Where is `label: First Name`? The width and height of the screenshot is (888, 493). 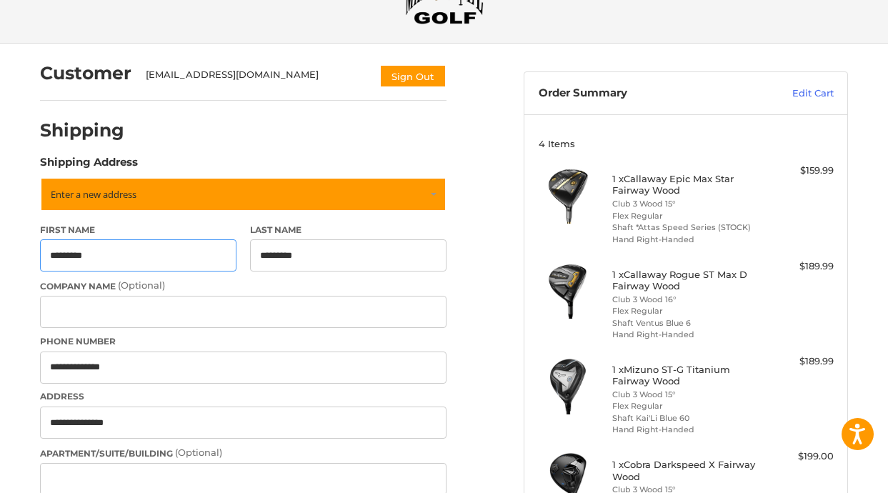
label: First Name is located at coordinates (138, 230).